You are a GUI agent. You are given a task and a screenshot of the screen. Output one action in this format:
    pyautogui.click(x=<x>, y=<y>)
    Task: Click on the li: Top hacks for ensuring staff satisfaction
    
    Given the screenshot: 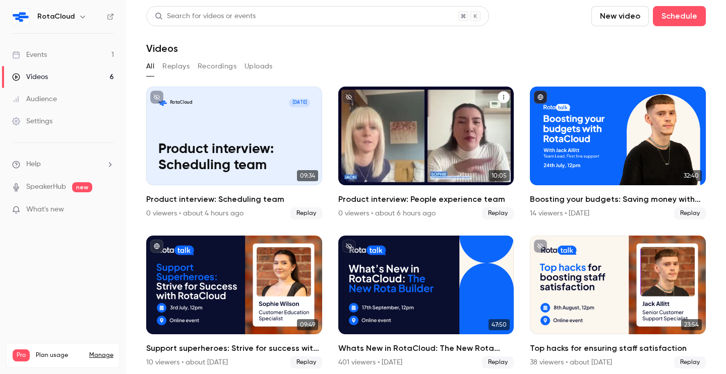 What is the action you would take?
    pyautogui.click(x=617, y=302)
    